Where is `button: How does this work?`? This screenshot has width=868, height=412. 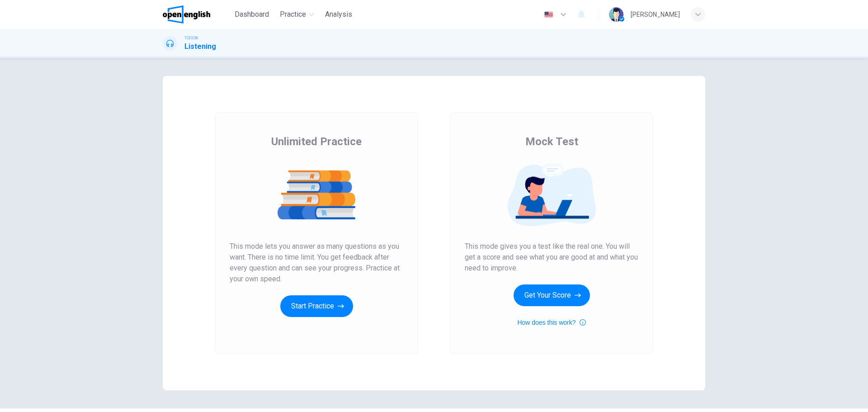
button: How does this work? is located at coordinates (551, 323).